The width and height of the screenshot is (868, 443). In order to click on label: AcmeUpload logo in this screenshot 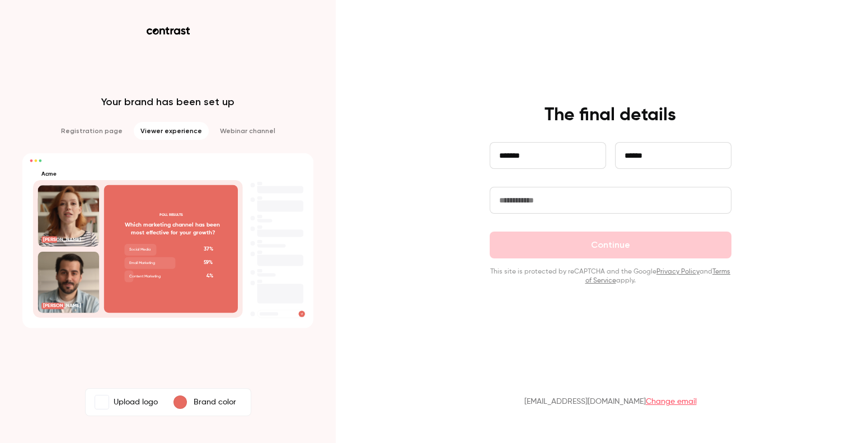, I will do `click(126, 403)`.